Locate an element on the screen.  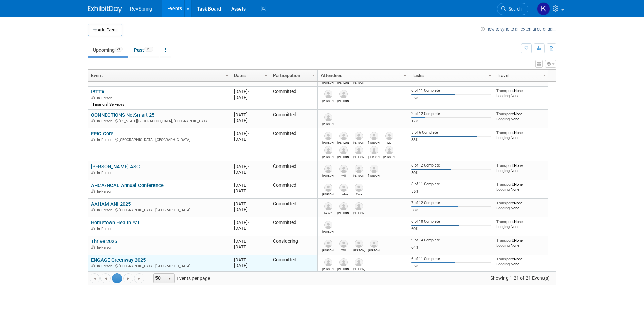
span: Events per page is located at coordinates (180, 278).